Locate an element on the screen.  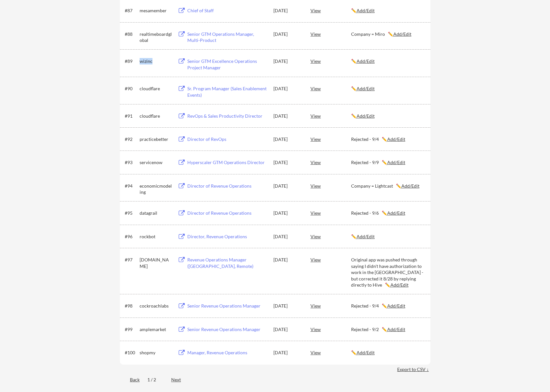
div: Sr. Program Manager (Sales Enablement Events) is located at coordinates (227, 91).